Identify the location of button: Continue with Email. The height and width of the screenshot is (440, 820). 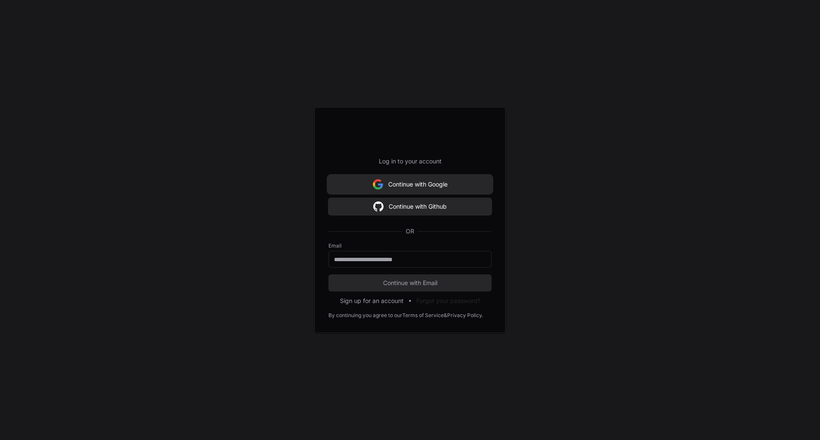
(410, 283).